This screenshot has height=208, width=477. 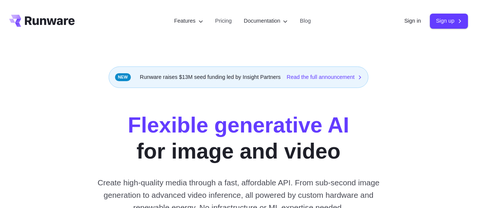 I want to click on div: Runware raises $13M seed funding led by Insight Partners, so click(x=239, y=77).